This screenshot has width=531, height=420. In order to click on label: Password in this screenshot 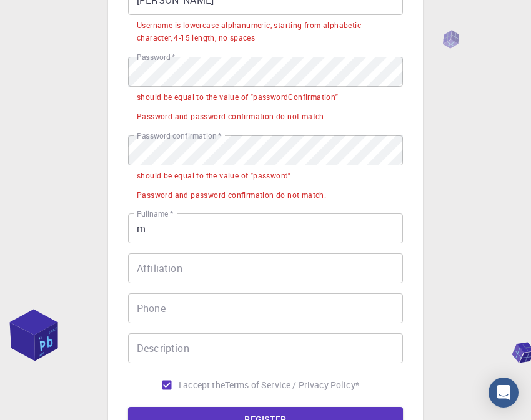, I will do `click(156, 57)`.